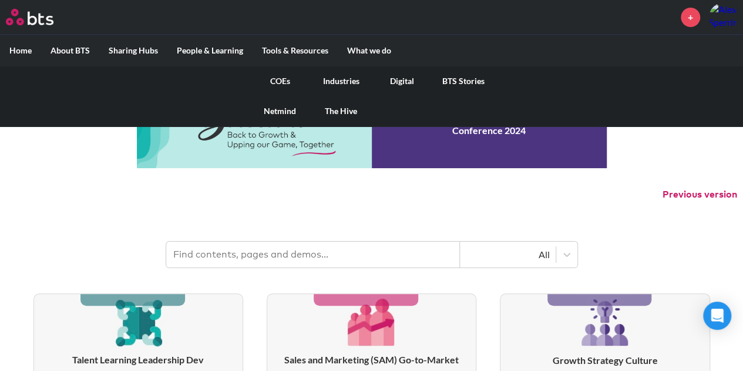  What do you see at coordinates (723, 17) in the screenshot?
I see `img: Alex Sperrin` at bounding box center [723, 17].